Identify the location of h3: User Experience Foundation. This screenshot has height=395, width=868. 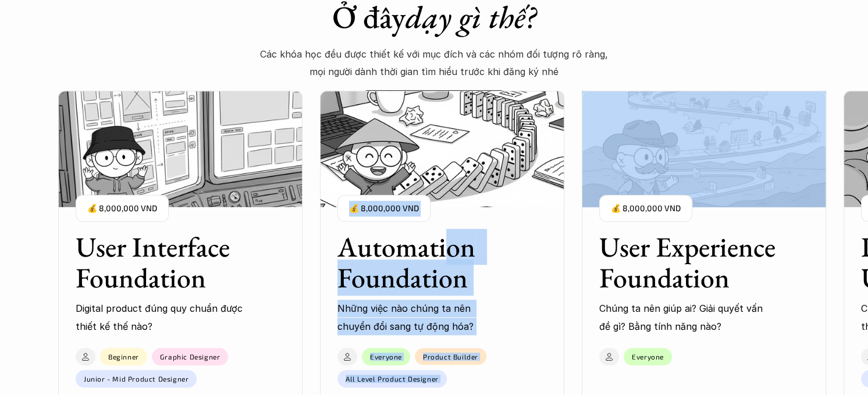
(689, 262).